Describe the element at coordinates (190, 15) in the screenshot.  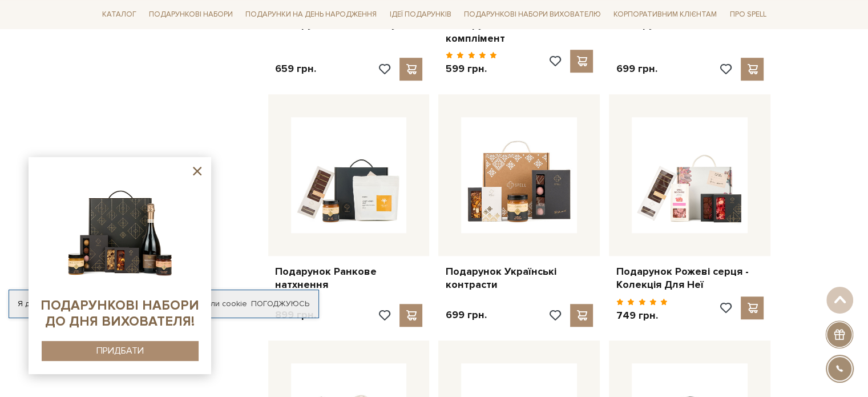
I see `a: Подарункові набори` at that location.